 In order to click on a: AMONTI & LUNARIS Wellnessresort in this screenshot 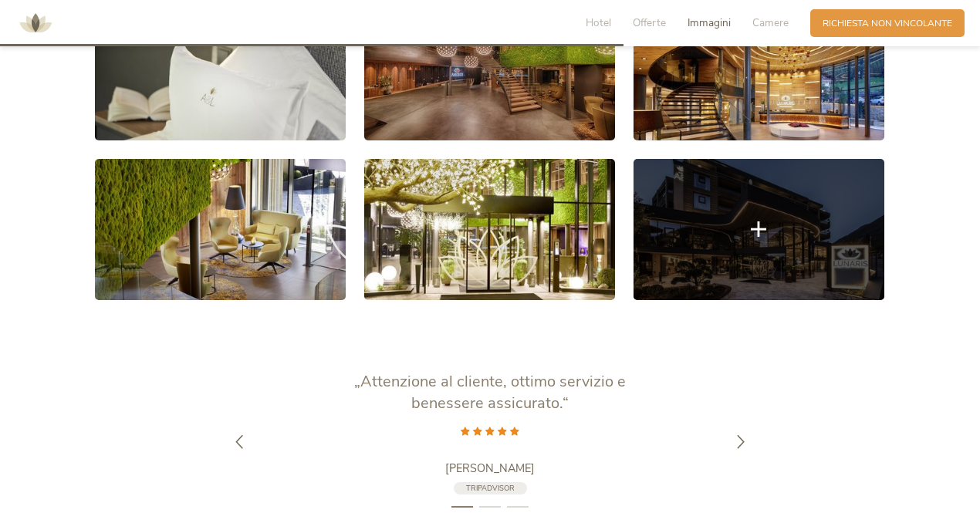, I will do `click(35, 22)`.